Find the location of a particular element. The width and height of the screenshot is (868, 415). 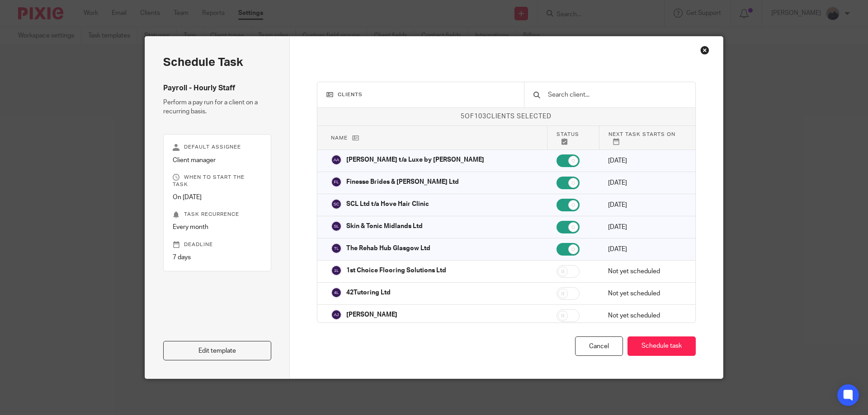

p: 1st Choice Flooring Solutions Ltd is located at coordinates (396, 271).